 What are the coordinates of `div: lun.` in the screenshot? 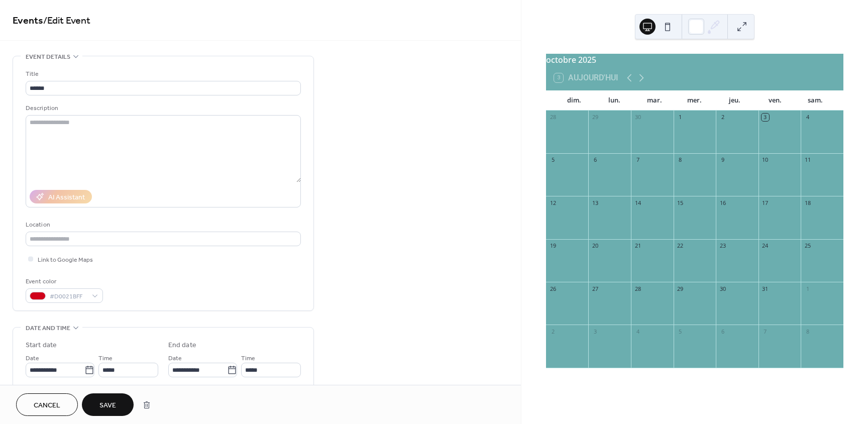 It's located at (614, 100).